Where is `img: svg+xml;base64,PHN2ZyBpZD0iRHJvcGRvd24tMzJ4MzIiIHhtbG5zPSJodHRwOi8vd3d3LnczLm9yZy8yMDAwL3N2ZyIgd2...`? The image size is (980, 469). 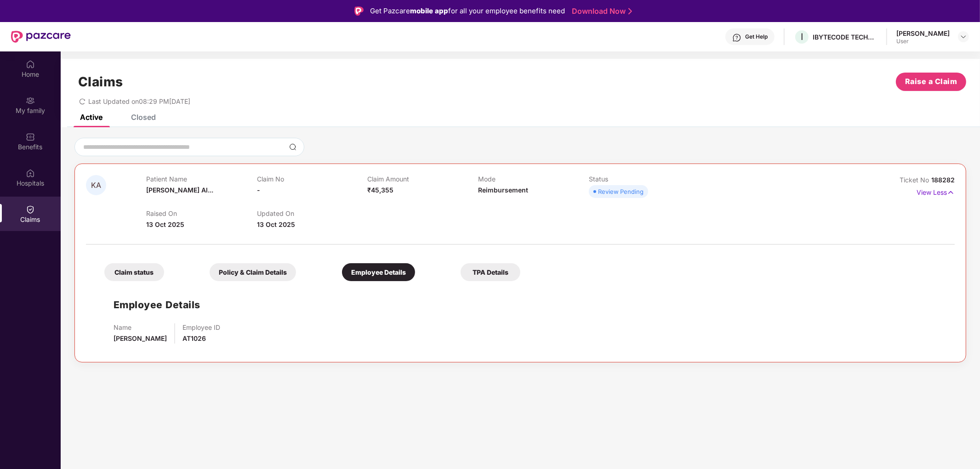 img: svg+xml;base64,PHN2ZyBpZD0iRHJvcGRvd24tMzJ4MzIiIHhtbG5zPSJodHRwOi8vd3d3LnczLm9yZy8yMDAwL3N2ZyIgd2... is located at coordinates (963, 36).